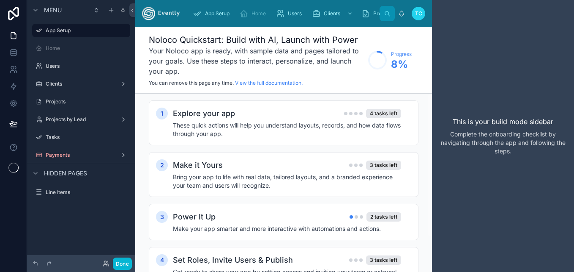 The height and width of the screenshot is (272, 574). What do you see at coordinates (87, 192) in the screenshot?
I see `label: Line Items` at bounding box center [87, 192].